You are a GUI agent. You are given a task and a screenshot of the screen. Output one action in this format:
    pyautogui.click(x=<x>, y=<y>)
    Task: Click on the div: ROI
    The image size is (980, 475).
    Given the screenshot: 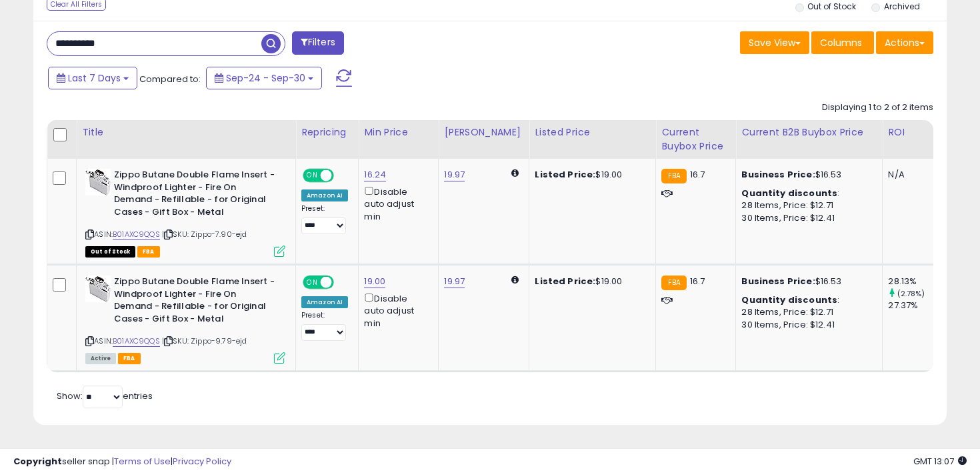 What is the action you would take?
    pyautogui.click(x=912, y=132)
    